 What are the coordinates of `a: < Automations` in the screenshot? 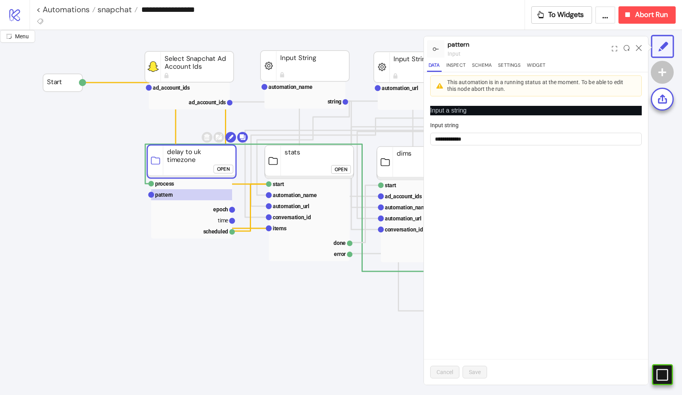 It's located at (66, 9).